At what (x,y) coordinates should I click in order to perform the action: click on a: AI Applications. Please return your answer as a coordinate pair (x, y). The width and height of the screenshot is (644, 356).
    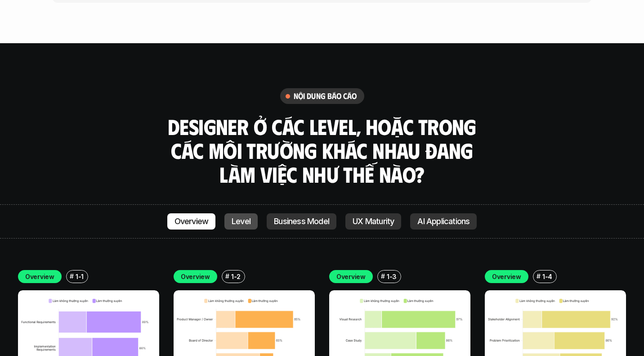
    Looking at the image, I should click on (443, 221).